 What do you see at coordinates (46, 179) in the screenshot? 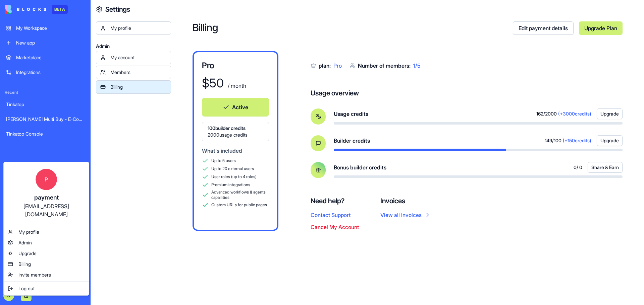
I see `span: P` at bounding box center [46, 179].